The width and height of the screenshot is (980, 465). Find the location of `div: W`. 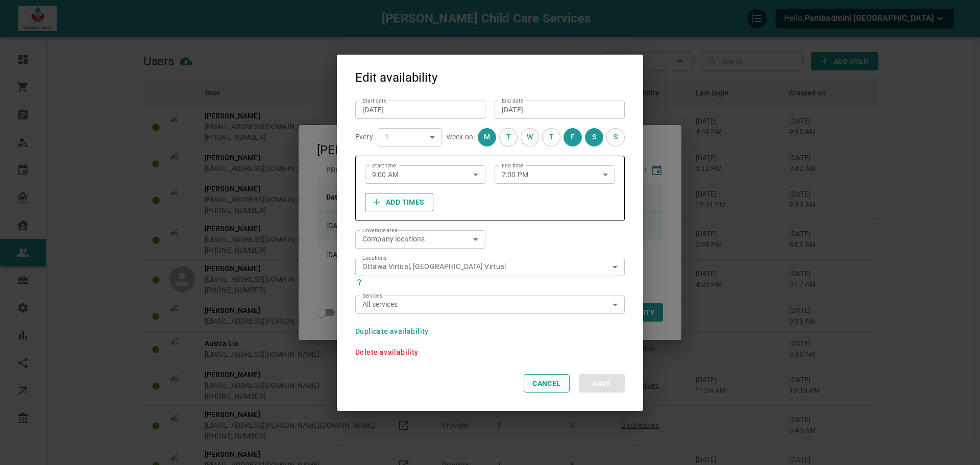

div: W is located at coordinates (530, 136).